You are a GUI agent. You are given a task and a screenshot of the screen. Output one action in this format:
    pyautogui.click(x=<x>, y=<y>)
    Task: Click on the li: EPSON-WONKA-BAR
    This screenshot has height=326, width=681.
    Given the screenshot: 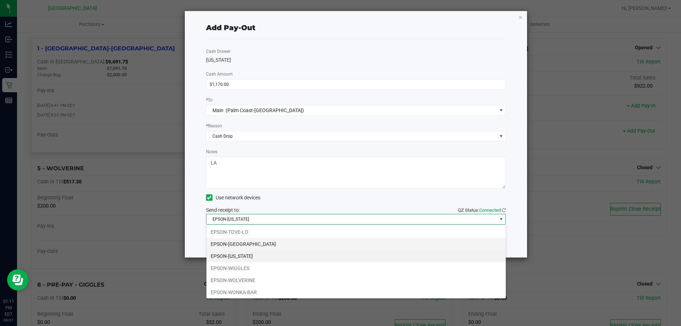 What is the action you would take?
    pyautogui.click(x=356, y=292)
    